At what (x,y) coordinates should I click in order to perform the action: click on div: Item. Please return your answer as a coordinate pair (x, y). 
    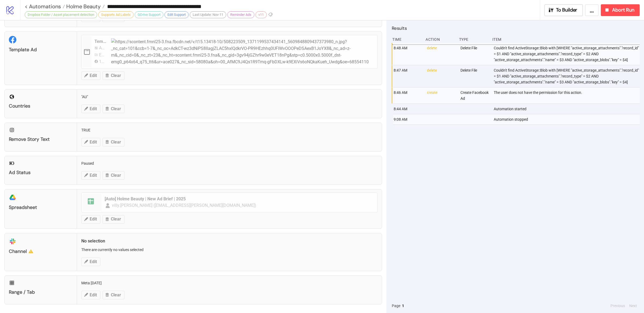
    Looking at the image, I should click on (566, 40).